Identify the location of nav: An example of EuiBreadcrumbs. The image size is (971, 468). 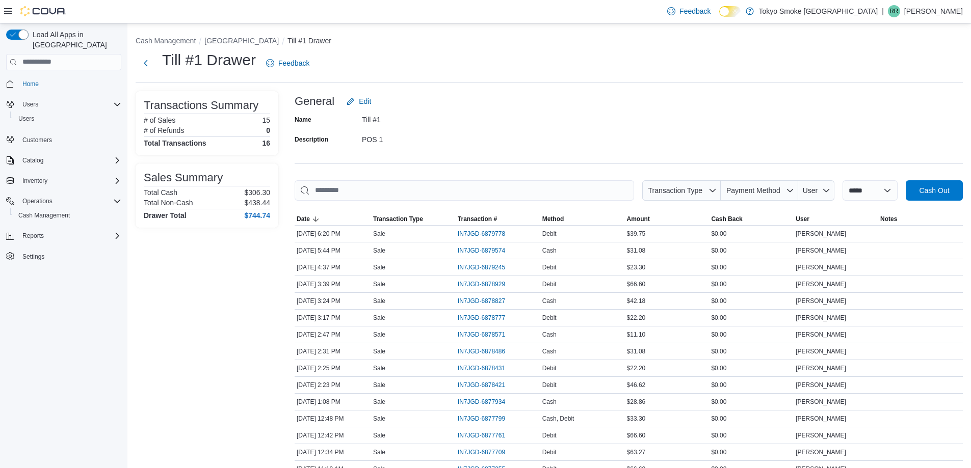
(549, 42).